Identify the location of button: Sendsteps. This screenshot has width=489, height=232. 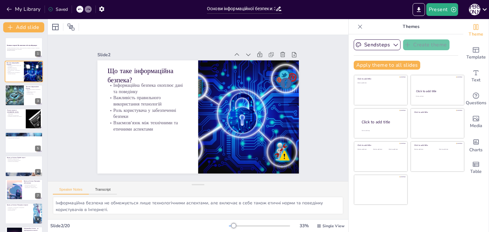
(377, 45).